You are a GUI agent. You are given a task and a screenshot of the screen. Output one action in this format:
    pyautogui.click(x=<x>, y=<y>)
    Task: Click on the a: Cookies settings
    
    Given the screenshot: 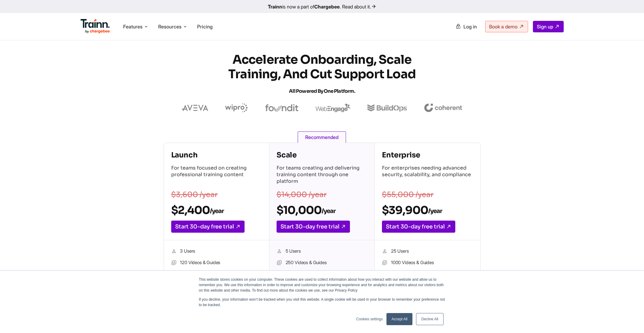 What is the action you would take?
    pyautogui.click(x=369, y=319)
    